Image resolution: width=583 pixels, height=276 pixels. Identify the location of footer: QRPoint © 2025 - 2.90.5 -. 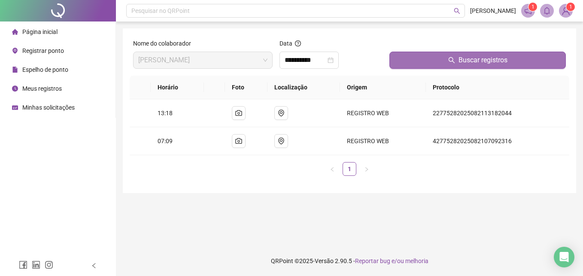
(350, 261).